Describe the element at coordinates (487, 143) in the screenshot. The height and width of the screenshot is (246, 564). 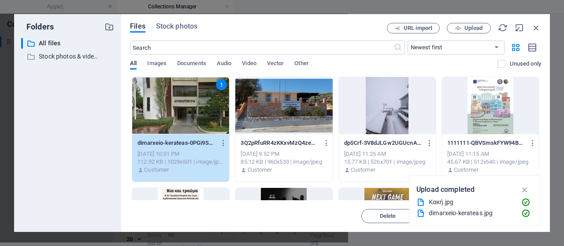
I see `p: 1111111-QBVSmskFYW94Bpv009Oi0Q.jpg` at that location.